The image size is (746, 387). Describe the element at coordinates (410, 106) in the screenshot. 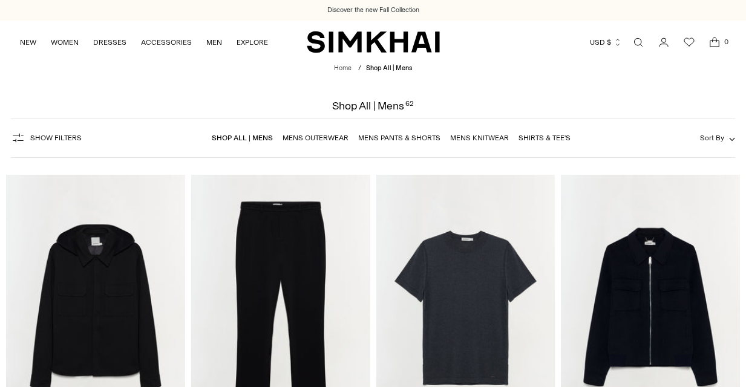

I see `div: 62` at that location.